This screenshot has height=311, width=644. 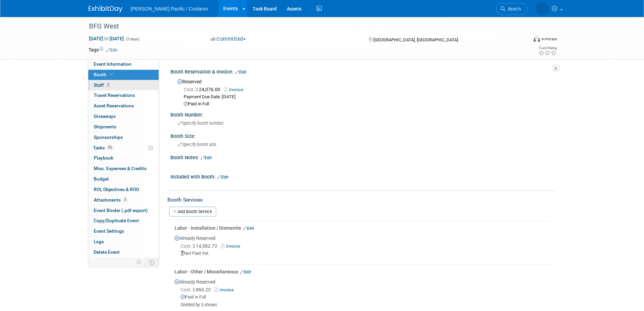 What do you see at coordinates (362, 228) in the screenshot?
I see `div: Labor - Installation / Dismantle` at bounding box center [362, 228].